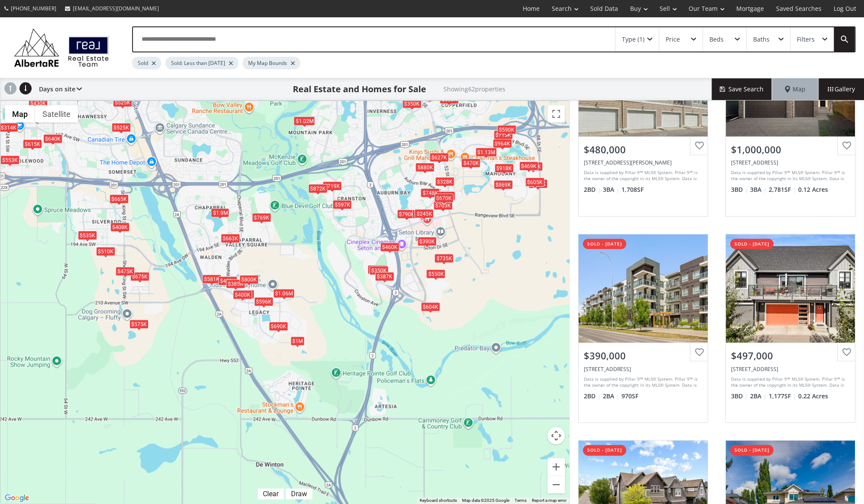  What do you see at coordinates (264, 301) in the screenshot?
I see `div: $596K` at bounding box center [264, 301].